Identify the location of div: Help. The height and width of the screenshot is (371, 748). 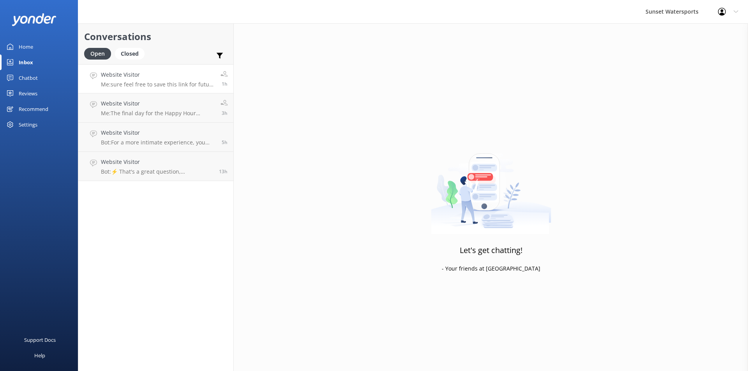
(40, 356).